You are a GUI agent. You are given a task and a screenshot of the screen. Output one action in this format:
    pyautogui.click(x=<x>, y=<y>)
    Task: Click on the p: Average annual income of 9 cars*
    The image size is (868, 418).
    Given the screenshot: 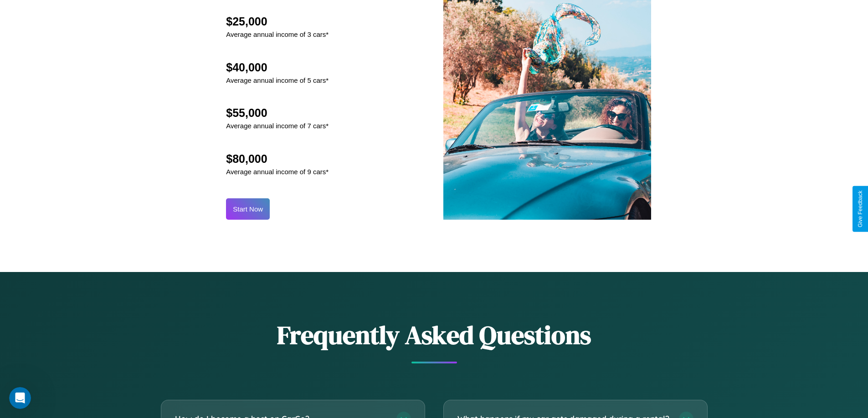 What is the action you would take?
    pyautogui.click(x=277, y=172)
    